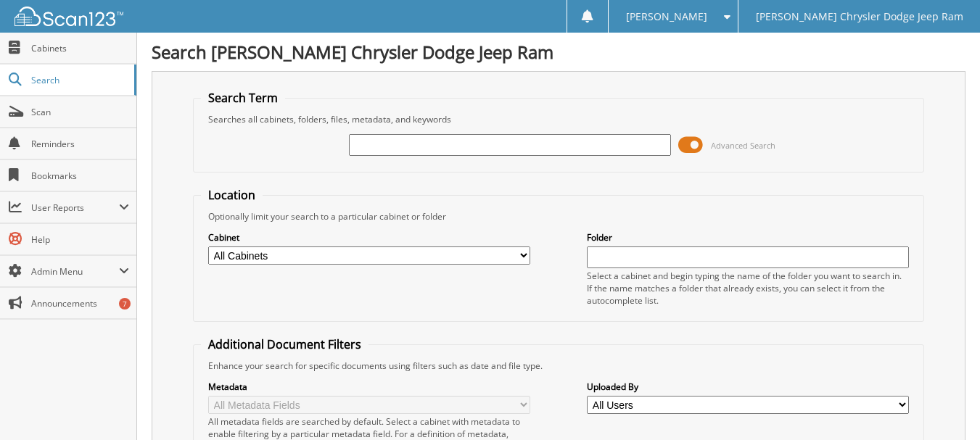 The height and width of the screenshot is (440, 980). Describe the element at coordinates (232, 195) in the screenshot. I see `legend: Location` at that location.